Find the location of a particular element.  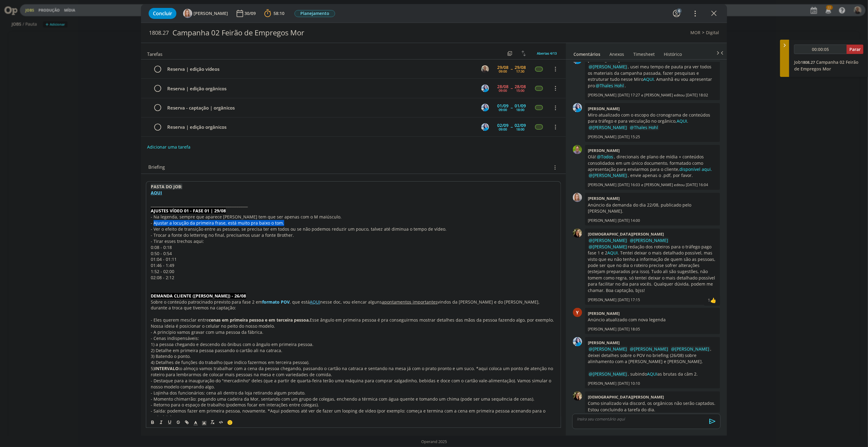

p: Como sinalizado via discord, os orgânicos não serão captados. Estou concluindo a tarefa do dia. is located at coordinates (653, 407).